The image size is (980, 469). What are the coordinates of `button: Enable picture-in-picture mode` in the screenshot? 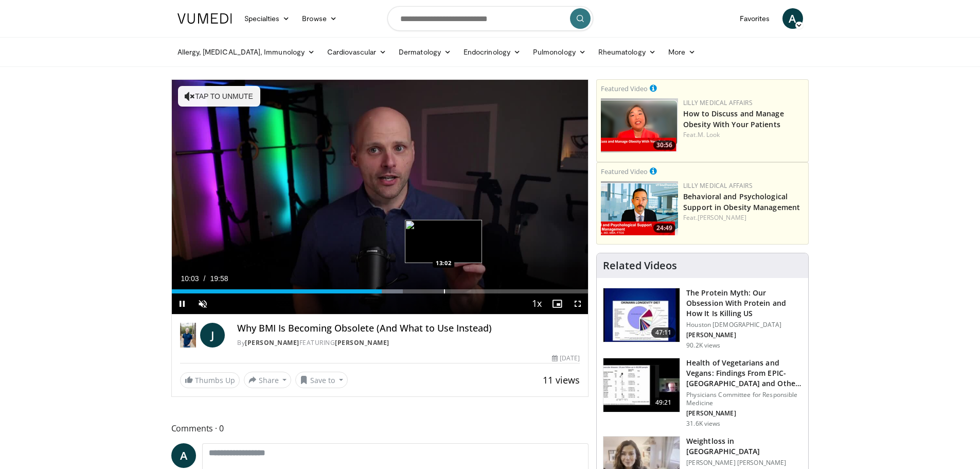 It's located at (557, 304).